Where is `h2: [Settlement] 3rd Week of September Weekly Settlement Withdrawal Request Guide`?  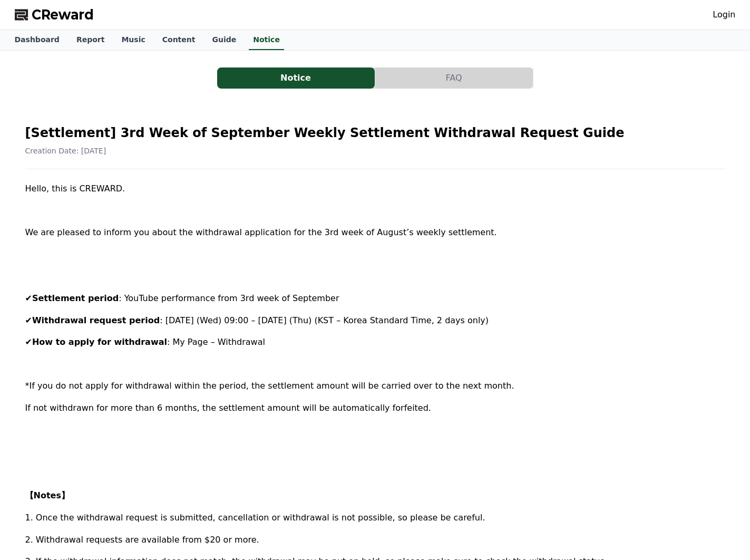
h2: [Settlement] 3rd Week of September Weekly Settlement Withdrawal Request Guide is located at coordinates (376, 133).